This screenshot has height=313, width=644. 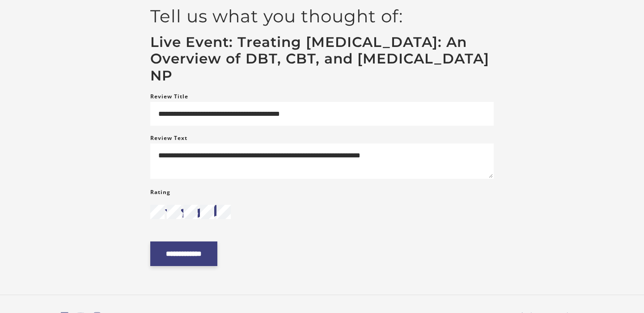 I want to click on input: 4, so click(x=207, y=212).